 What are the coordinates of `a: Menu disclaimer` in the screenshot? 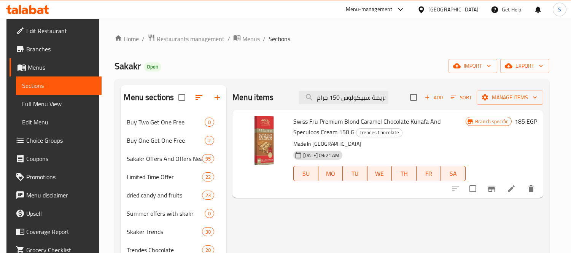 It's located at (56, 195).